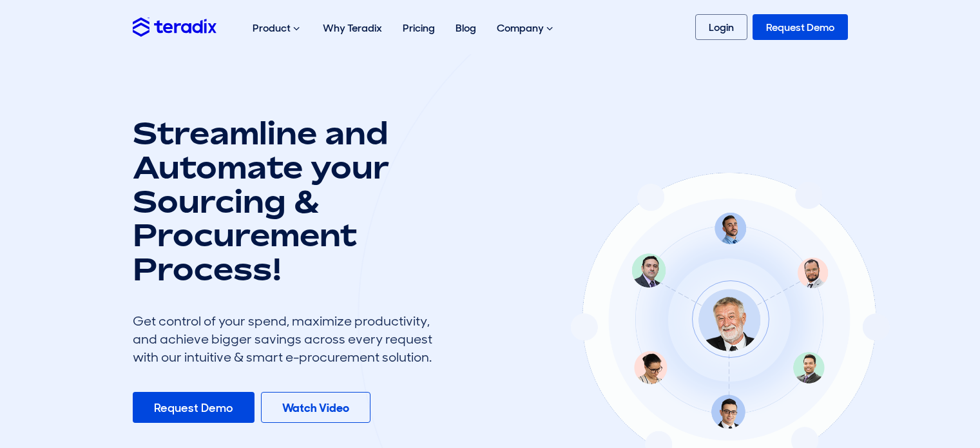 The height and width of the screenshot is (448, 980). I want to click on b: Watch Video, so click(316, 408).